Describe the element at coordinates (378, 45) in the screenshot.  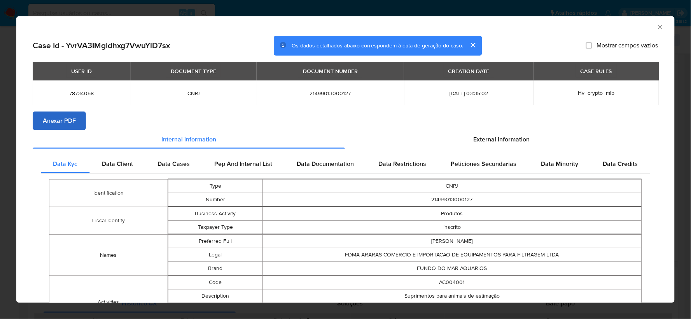
I see `span: Os dados detalhados abaixo correspondem à data de geração do caso.` at that location.